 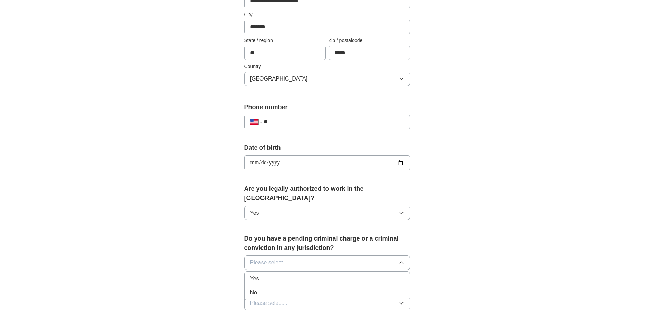 I want to click on label: Date of birth, so click(x=327, y=148).